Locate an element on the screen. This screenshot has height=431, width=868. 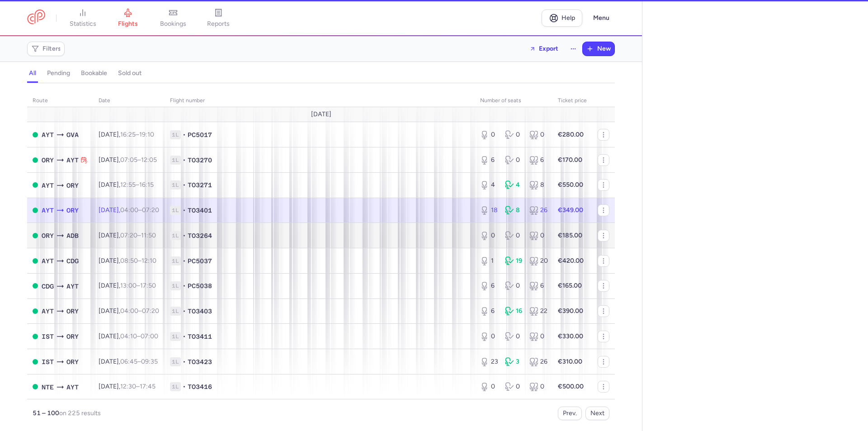
h4: pending is located at coordinates (58, 73).